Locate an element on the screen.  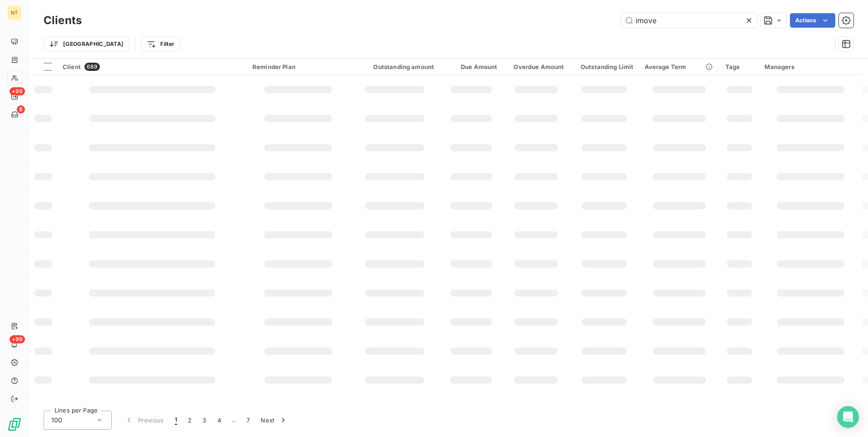
div: Outstanding amount is located at coordinates (395, 66).